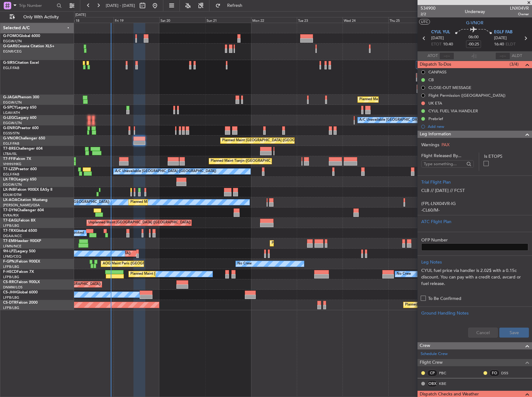 The width and height of the screenshot is (532, 397). What do you see at coordinates (431, 79) in the screenshot?
I see `div: CB` at bounding box center [431, 79].